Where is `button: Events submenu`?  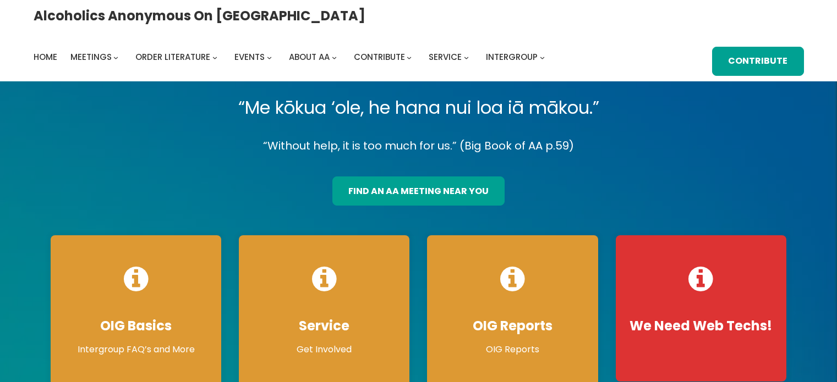 button: Events submenu is located at coordinates (269, 57).